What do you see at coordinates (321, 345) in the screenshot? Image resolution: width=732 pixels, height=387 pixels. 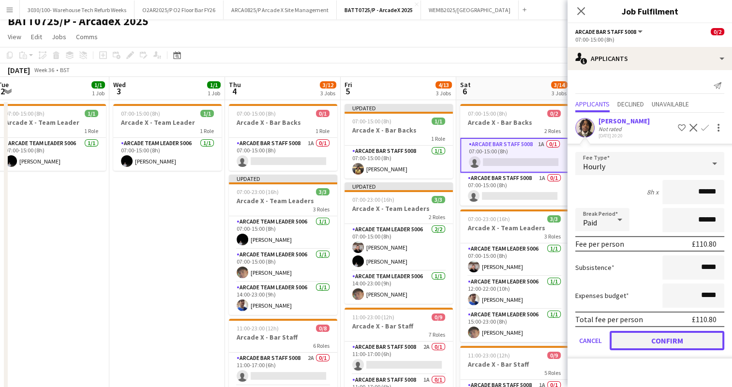 I see `span: 6 Roles` at bounding box center [321, 345].